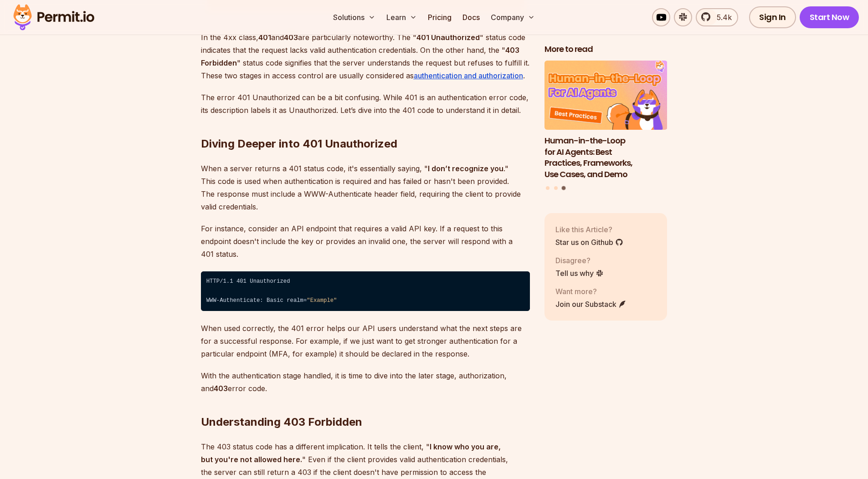 This screenshot has height=479, width=868. What do you see at coordinates (606, 157) in the screenshot?
I see `h3: Human-in-the-Loop for AI Agents: Best Practices, Frameworks, Use Cases, and Demo` at bounding box center [606, 157].